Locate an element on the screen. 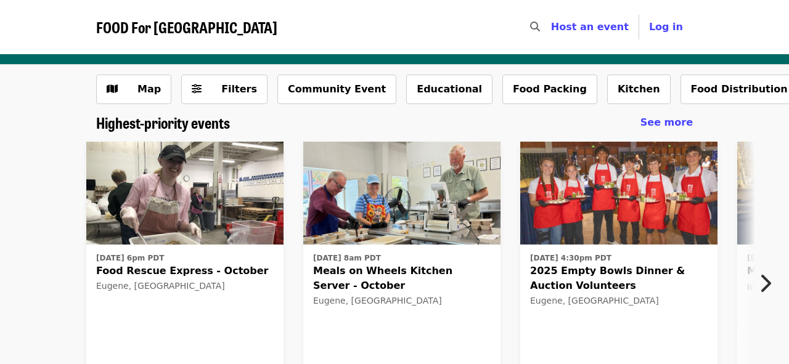 The width and height of the screenshot is (789, 364). img: Meals on Wheels Kitchen Server - October organized by FOOD For Lane County is located at coordinates (402, 194).